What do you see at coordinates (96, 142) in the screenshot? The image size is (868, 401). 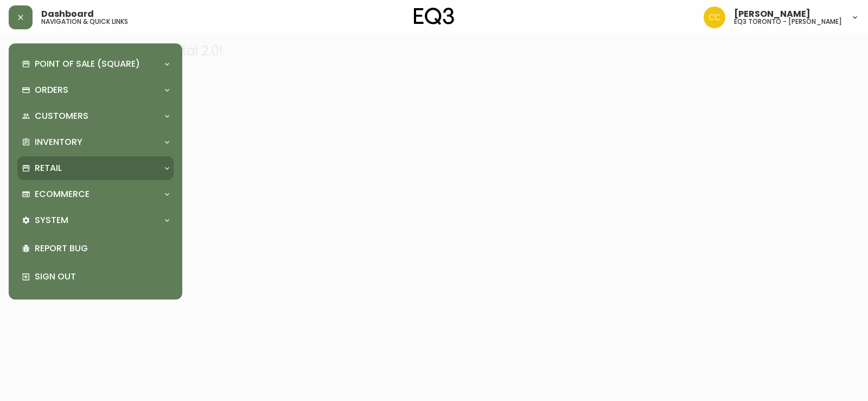 I see `div: Inventory` at bounding box center [96, 142].